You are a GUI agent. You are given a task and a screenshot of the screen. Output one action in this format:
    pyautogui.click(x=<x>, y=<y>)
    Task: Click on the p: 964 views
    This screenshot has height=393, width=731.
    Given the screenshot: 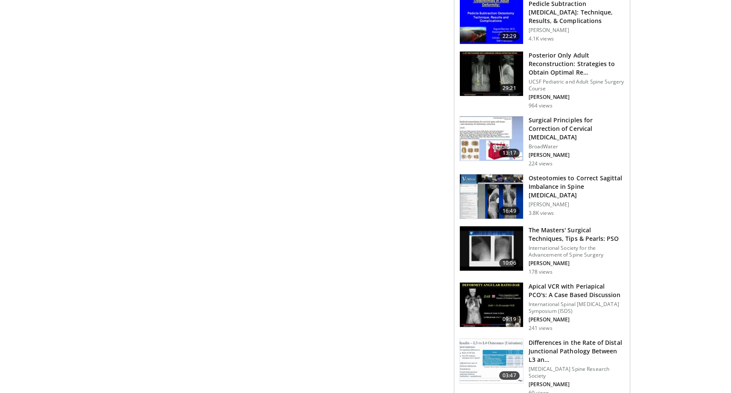 What is the action you would take?
    pyautogui.click(x=540, y=106)
    